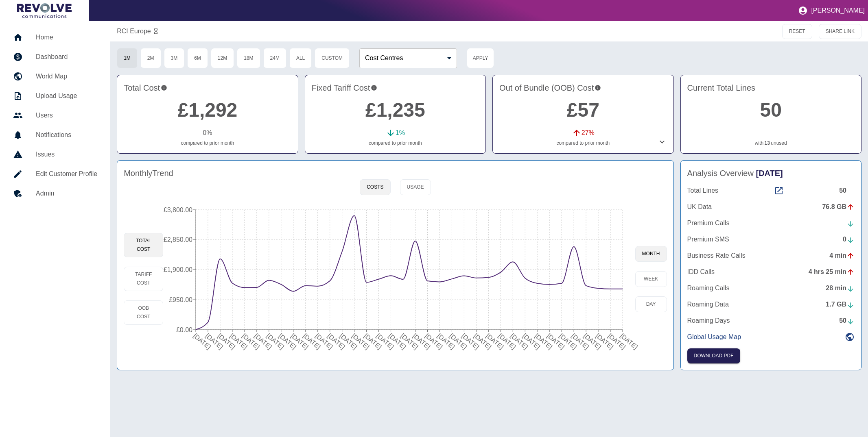 Image resolution: width=868 pixels, height=437 pixels. I want to click on p: Global Usage Map, so click(714, 337).